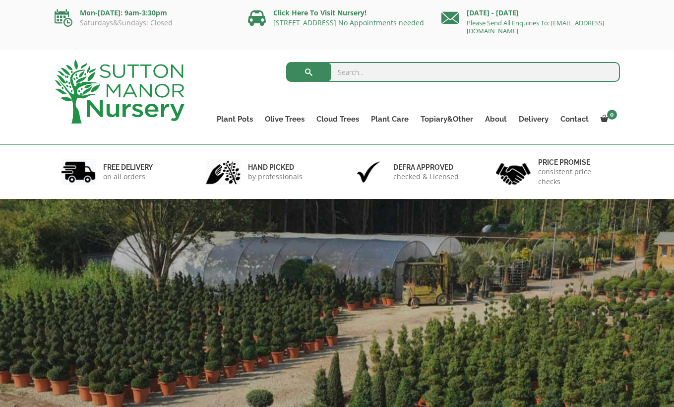 Image resolution: width=674 pixels, height=407 pixels. Describe the element at coordinates (223, 172) in the screenshot. I see `img: 2.jpg` at that location.